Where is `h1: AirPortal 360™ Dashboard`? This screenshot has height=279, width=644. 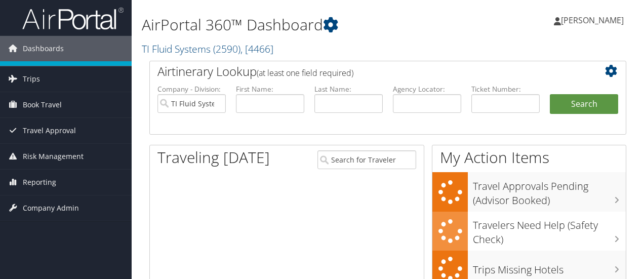
h1: AirPortal 360™ Dashboard is located at coordinates (306, 25).